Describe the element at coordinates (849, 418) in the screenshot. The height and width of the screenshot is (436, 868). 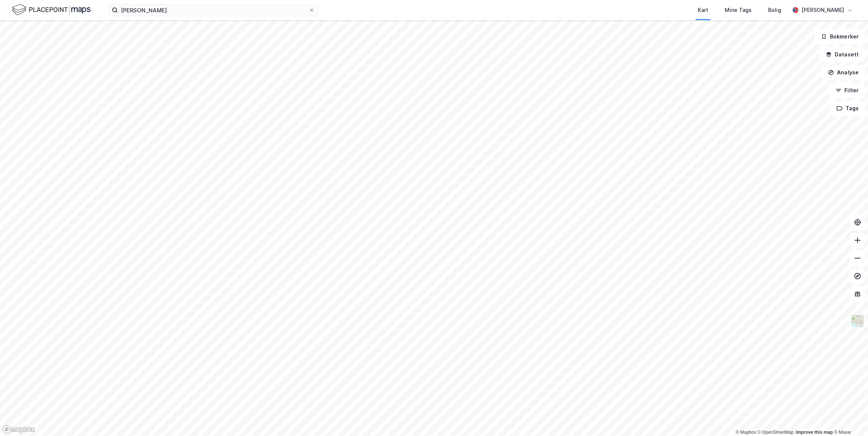
I see `div: Kontrollprogram for chat` at that location.